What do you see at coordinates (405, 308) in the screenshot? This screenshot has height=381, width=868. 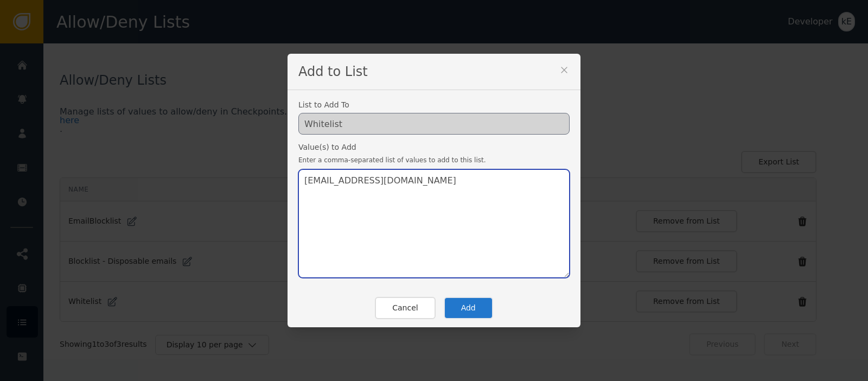 I see `button: Cancel` at bounding box center [405, 308].